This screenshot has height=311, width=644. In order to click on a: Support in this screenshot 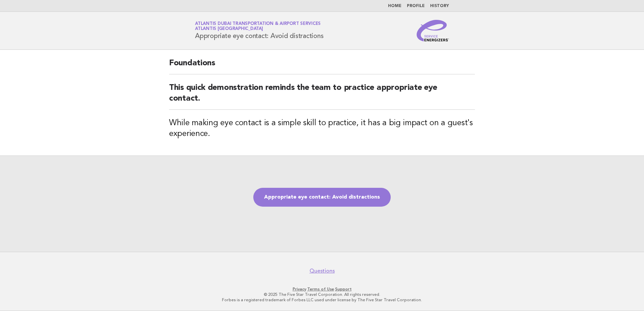, I will do `click(343, 289)`.